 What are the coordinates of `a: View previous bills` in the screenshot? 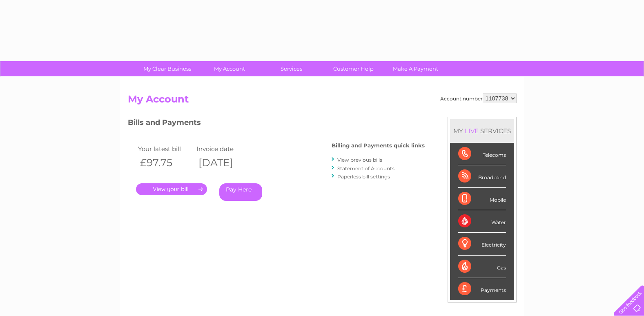 It's located at (360, 160).